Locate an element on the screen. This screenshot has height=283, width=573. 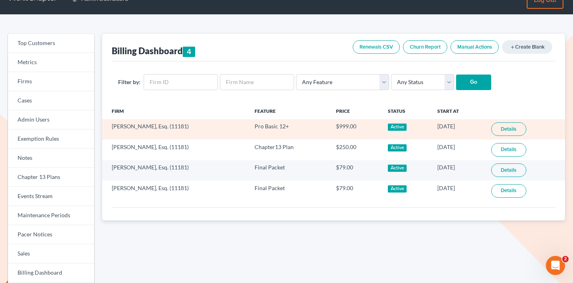
th: Status is located at coordinates (406, 111).